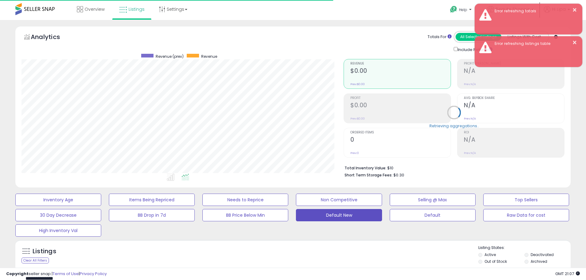  I want to click on a: Terms of Use, so click(65, 274).